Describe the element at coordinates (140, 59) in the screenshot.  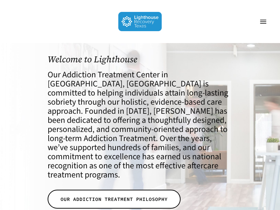
I see `h1: Welcome to Lighthouse` at that location.